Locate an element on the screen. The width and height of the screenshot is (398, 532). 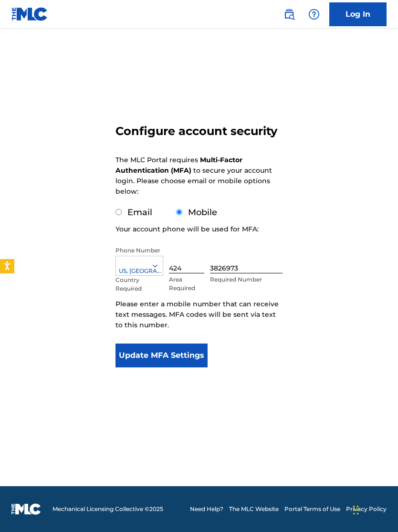
a: Log In is located at coordinates (358, 14).